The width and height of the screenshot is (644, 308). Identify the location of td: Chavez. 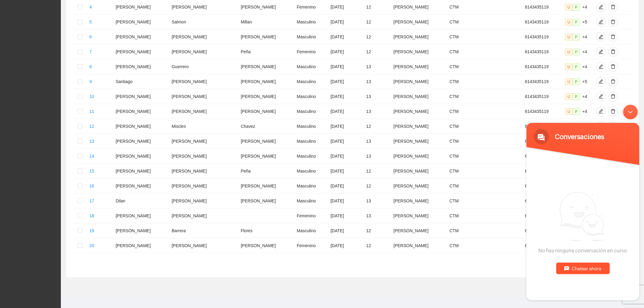
(266, 127).